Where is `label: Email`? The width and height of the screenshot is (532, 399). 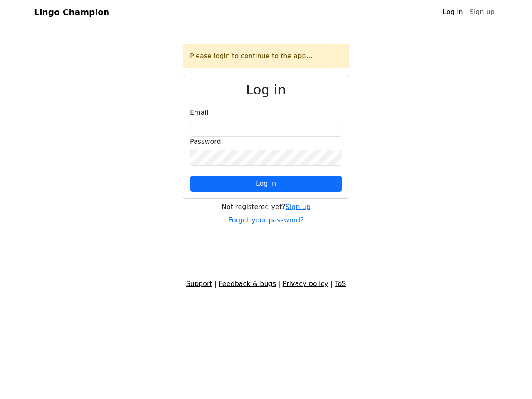 label: Email is located at coordinates (199, 112).